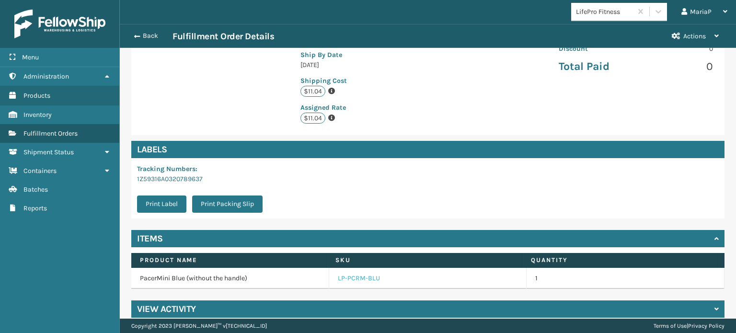 The height and width of the screenshot is (333, 736). What do you see at coordinates (594, 67) in the screenshot?
I see `p: Total Paid` at bounding box center [594, 67].